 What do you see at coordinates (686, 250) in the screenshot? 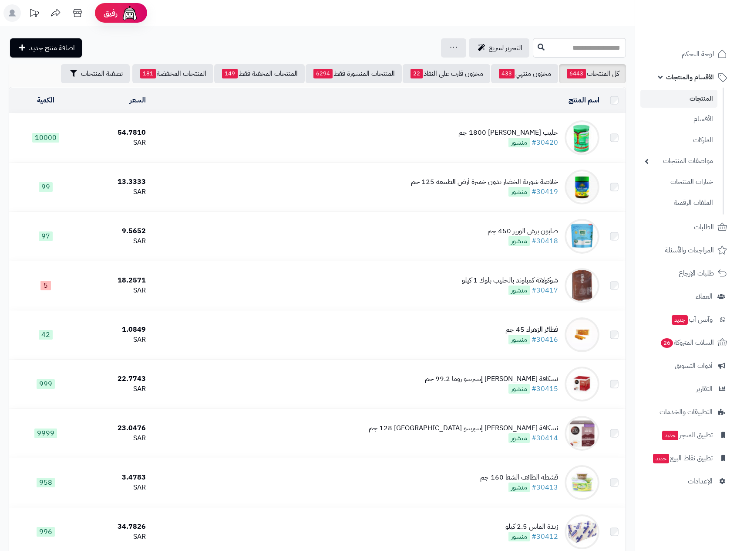
I see `a: المراجعات والأسئلة` at bounding box center [686, 250].